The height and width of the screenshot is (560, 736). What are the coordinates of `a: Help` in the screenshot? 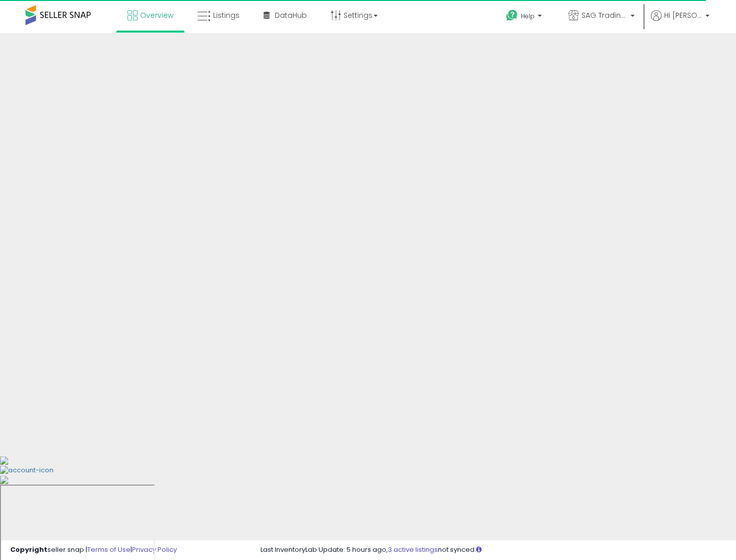 It's located at (525, 17).